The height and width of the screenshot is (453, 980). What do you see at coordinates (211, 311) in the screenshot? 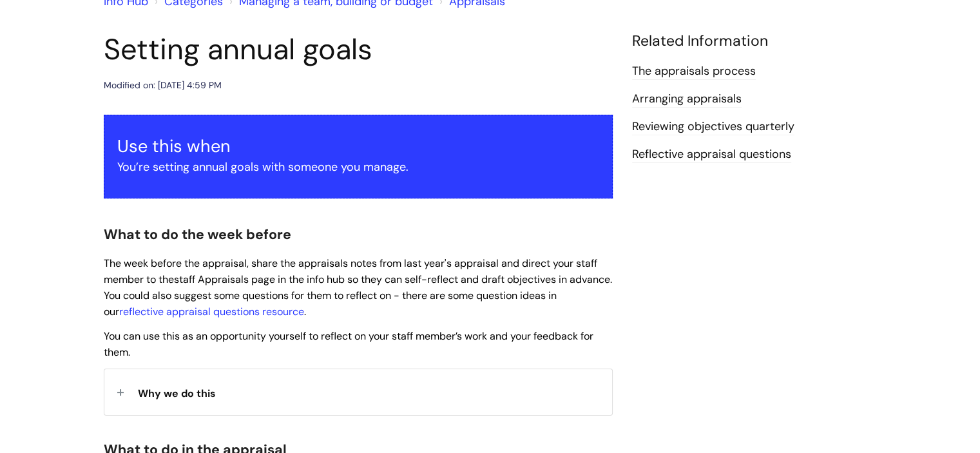
I see `a: reflective appraisal questions resource` at bounding box center [211, 311].